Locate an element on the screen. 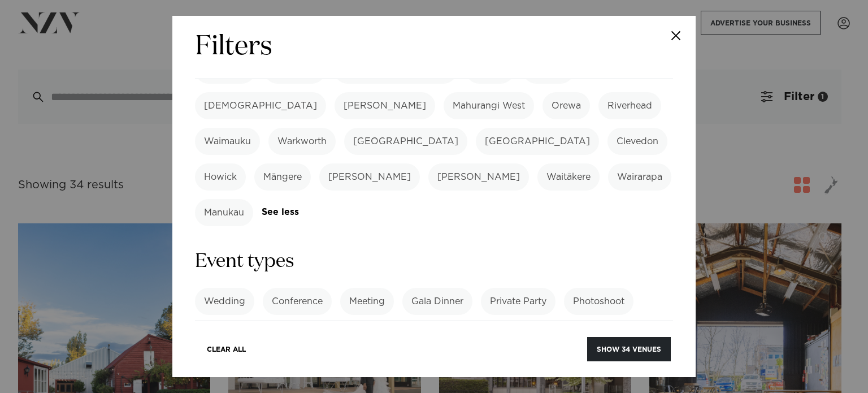 The height and width of the screenshot is (393, 868). label: Manukau is located at coordinates (224, 213).